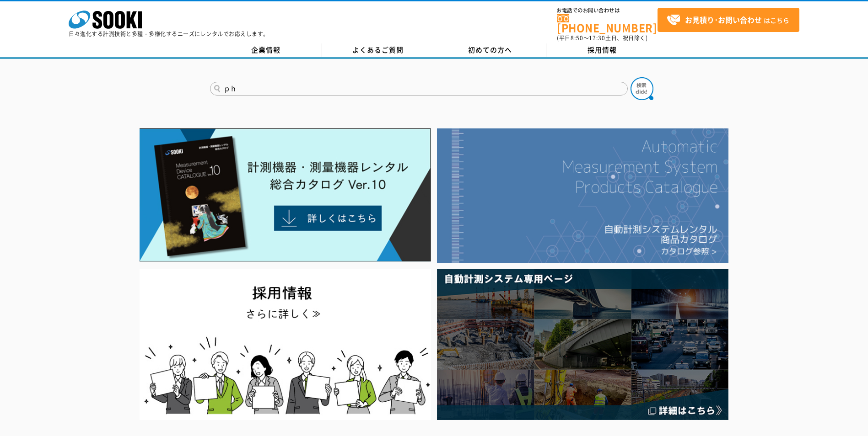 The image size is (868, 436). Describe the element at coordinates (266, 51) in the screenshot. I see `a: 企業情報` at that location.